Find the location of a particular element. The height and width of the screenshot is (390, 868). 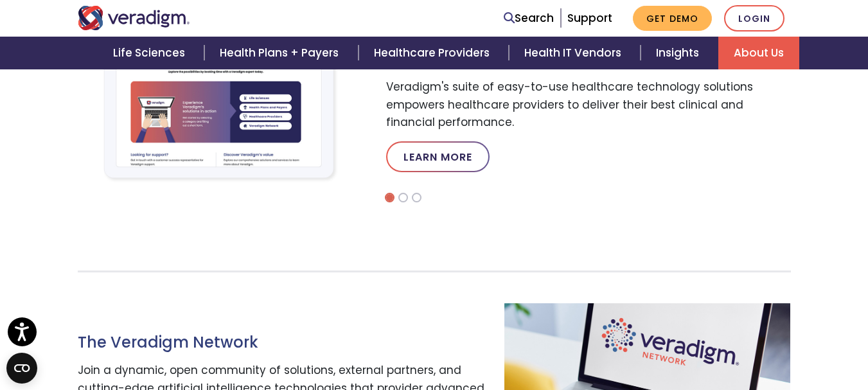

a: Healthcare Providers is located at coordinates (434, 52).